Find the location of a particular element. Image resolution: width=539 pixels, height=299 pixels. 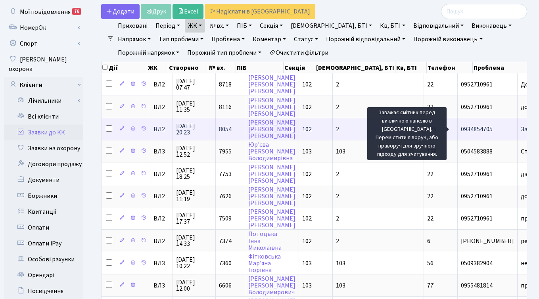

a: Виконавець is located at coordinates (491, 26).